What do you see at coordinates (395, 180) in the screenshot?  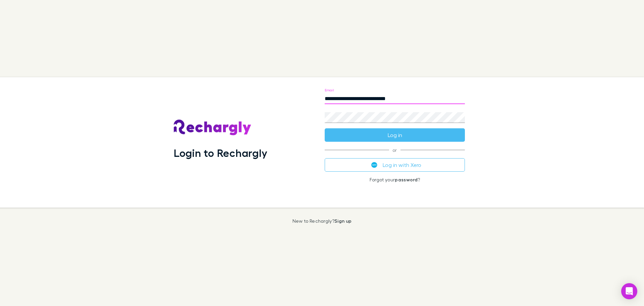 I see `p: Forgot your ?` at bounding box center [395, 180].